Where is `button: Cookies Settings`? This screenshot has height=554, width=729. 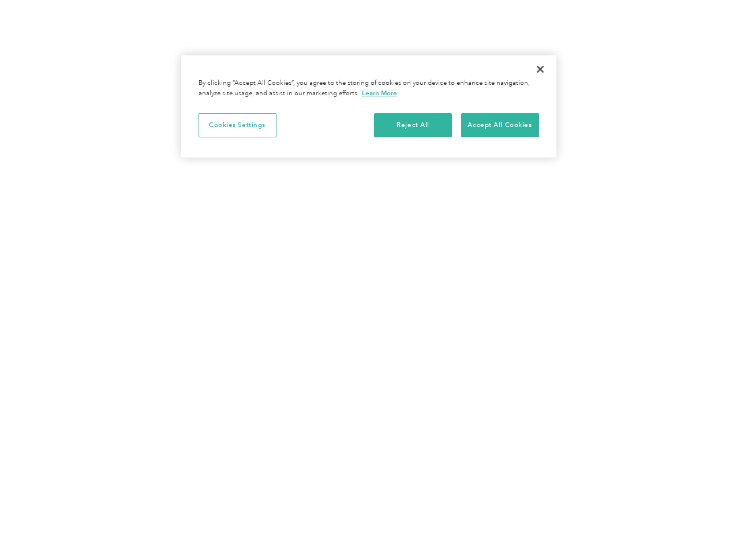 button: Cookies Settings is located at coordinates (237, 125).